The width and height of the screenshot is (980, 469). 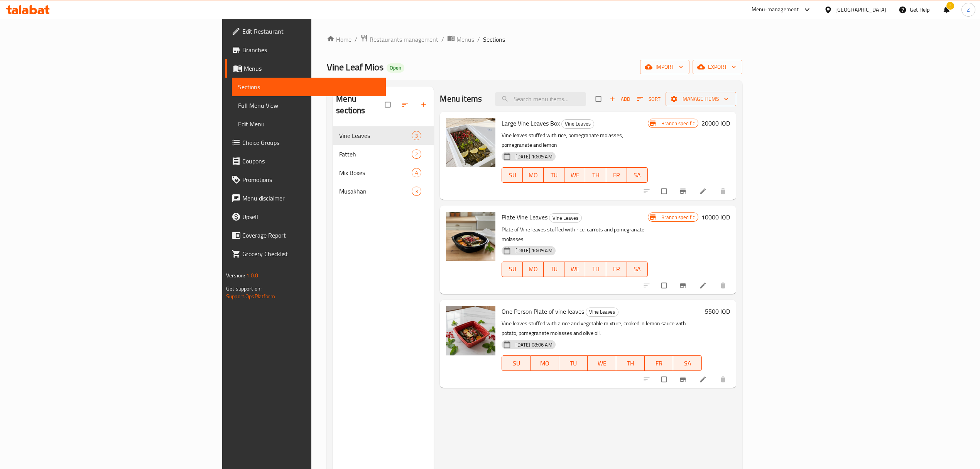 I want to click on span: Coupons, so click(x=311, y=161).